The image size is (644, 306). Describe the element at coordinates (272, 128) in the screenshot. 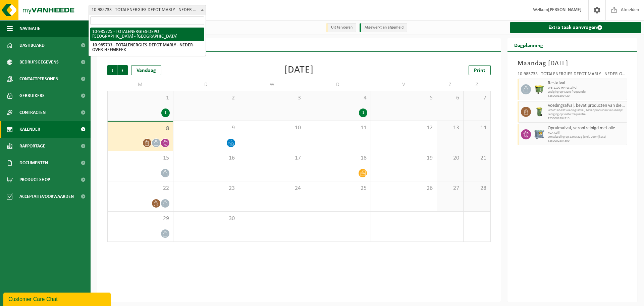

I see `span: 10` at that location.